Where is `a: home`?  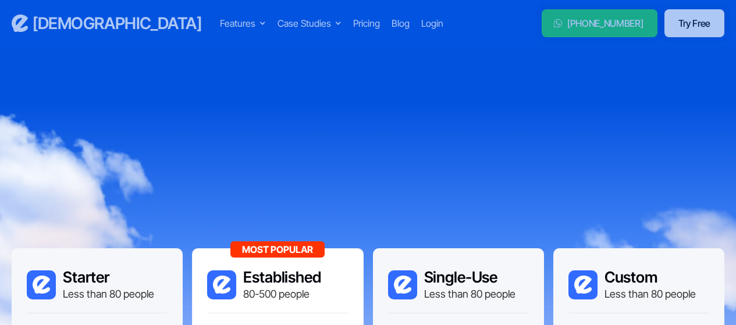 a: home is located at coordinates (106, 23).